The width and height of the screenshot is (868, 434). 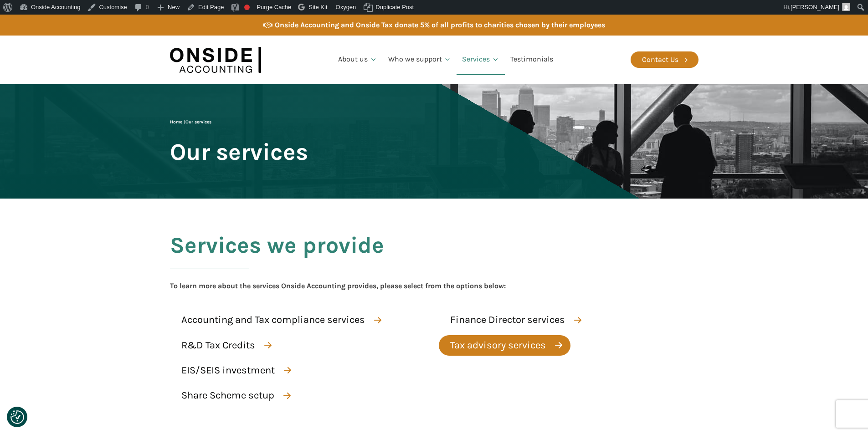 I want to click on a: Share Scheme setup, so click(x=234, y=395).